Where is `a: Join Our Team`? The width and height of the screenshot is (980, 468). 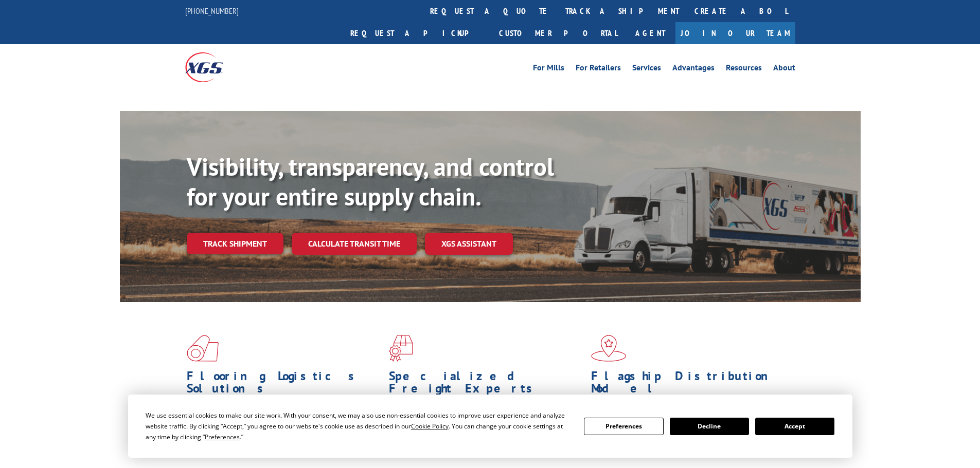
a: Join Our Team is located at coordinates (735, 33).